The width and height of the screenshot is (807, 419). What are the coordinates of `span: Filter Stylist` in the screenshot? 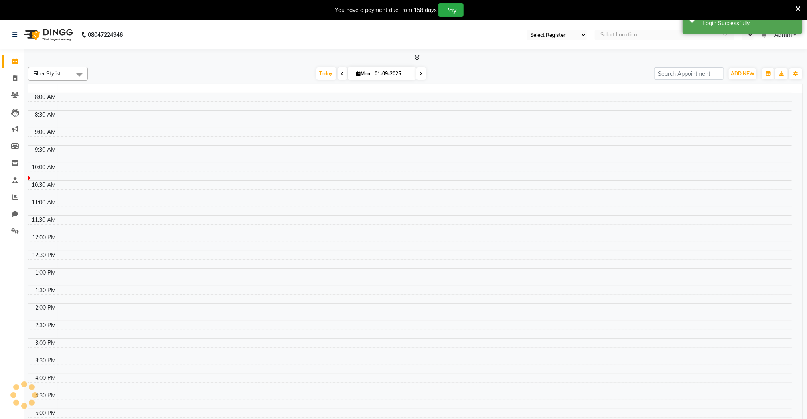 It's located at (47, 73).